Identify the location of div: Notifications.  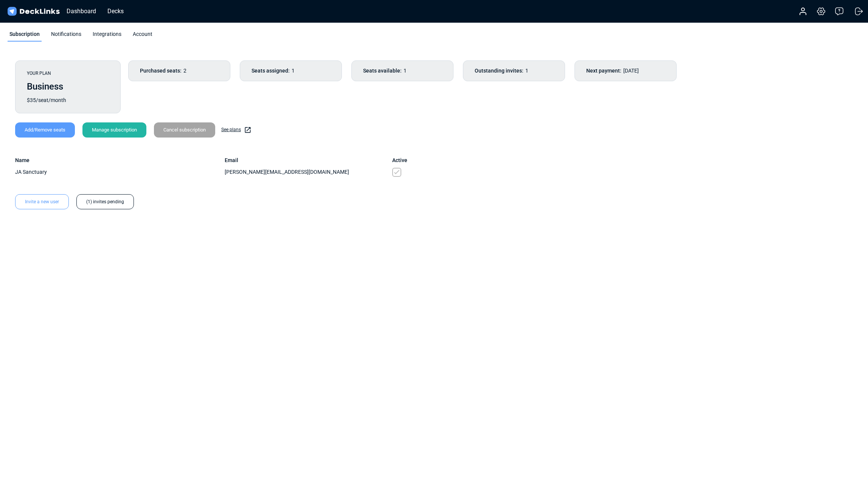
(66, 36).